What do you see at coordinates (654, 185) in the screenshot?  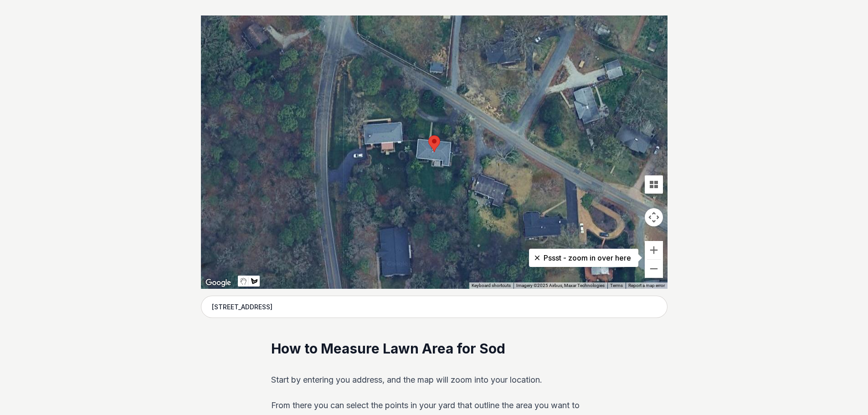 I see `button: Tilt map` at bounding box center [654, 185].